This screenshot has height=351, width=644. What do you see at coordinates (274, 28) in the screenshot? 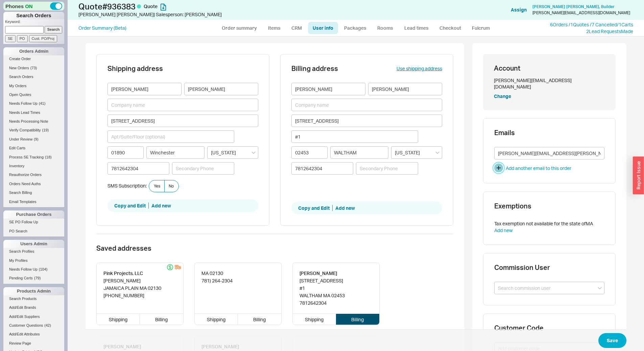
I see `a: Items` at bounding box center [274, 28].